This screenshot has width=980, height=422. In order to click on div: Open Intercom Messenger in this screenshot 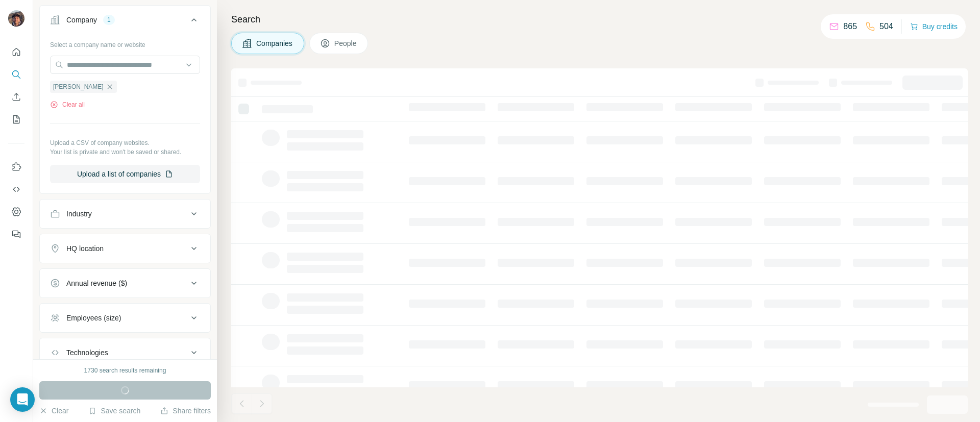, I will do `click(23, 399)`.